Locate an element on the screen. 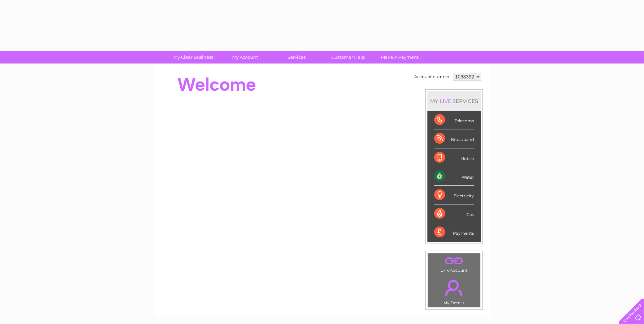 The height and width of the screenshot is (324, 644). a: Make A Payment is located at coordinates (400, 57).